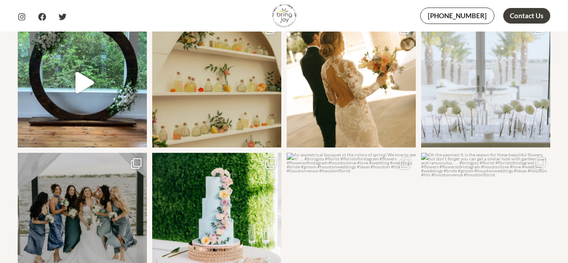 Image resolution: width=568 pixels, height=263 pixels. I want to click on div: Contact Us, so click(527, 16).